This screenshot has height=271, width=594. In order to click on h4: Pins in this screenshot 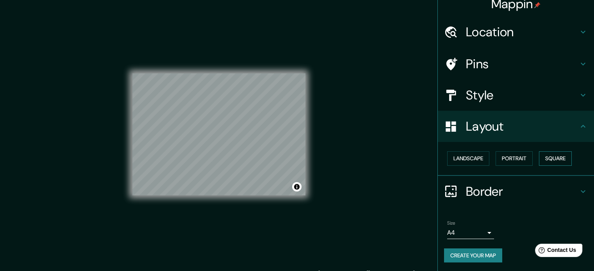, I will do `click(522, 64)`.